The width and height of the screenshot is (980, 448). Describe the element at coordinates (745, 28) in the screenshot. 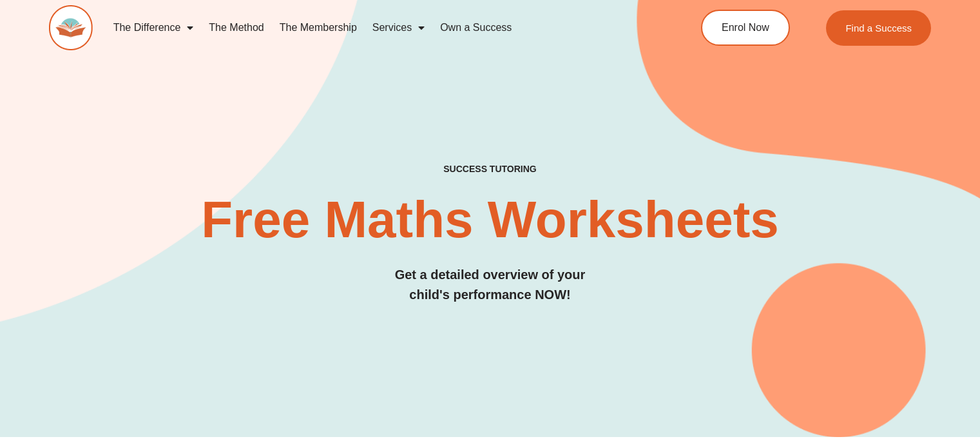

I see `span: Enrol Now` at that location.